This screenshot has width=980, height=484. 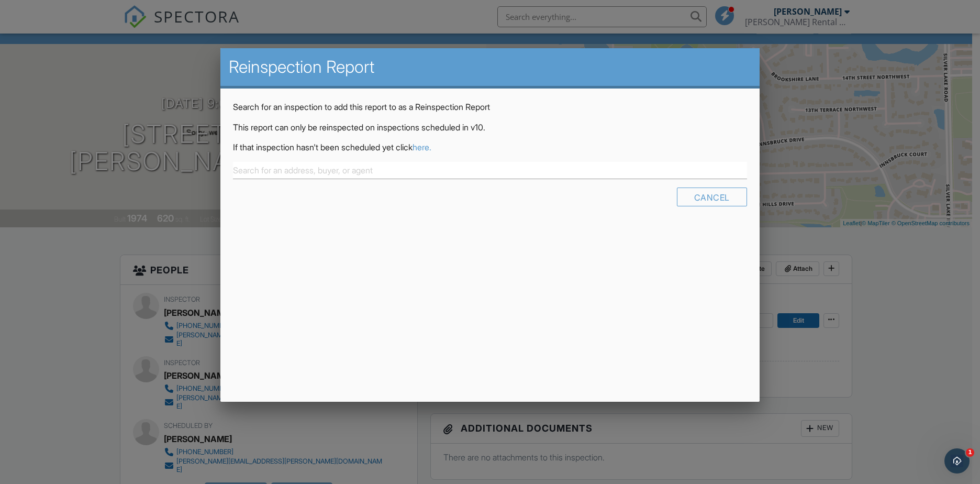 What do you see at coordinates (490, 128) in the screenshot?
I see `p: This report can only be reinspected on inspections scheduled in v10.` at bounding box center [490, 128].